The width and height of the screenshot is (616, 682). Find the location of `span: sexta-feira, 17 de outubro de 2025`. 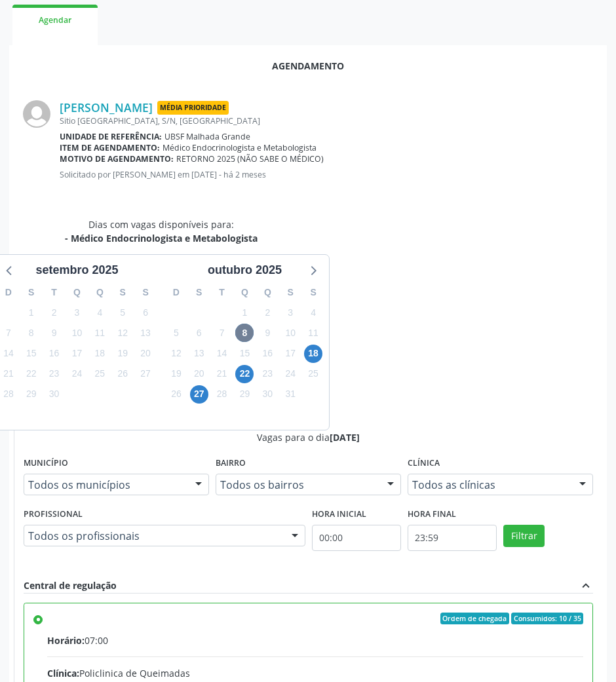

span: sexta-feira, 17 de outubro de 2025 is located at coordinates (290, 354).